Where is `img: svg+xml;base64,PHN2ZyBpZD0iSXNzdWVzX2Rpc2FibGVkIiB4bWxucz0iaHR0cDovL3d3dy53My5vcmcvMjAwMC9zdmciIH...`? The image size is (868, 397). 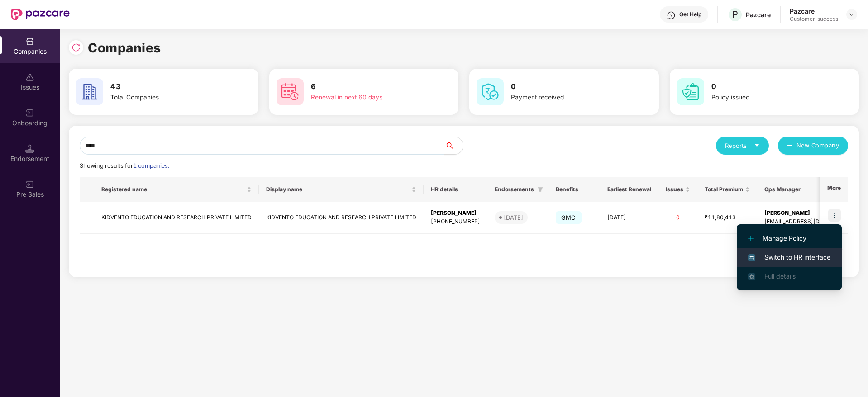
img: svg+xml;base64,PHN2ZyBpZD0iSXNzdWVzX2Rpc2FibGVkIiB4bWxucz0iaHR0cDovL3d3dy53My5vcmcvMjAwMC9zdmciIH... is located at coordinates (30, 77).